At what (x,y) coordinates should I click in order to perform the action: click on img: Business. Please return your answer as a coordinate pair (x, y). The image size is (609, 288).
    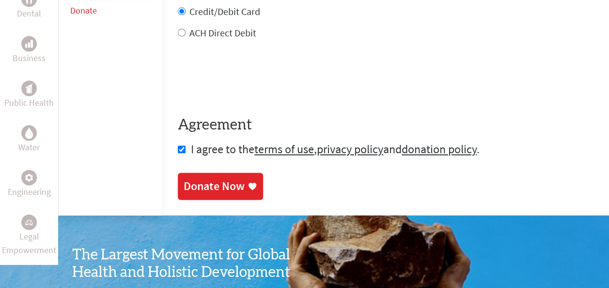
    Looking at the image, I should click on (29, 44).